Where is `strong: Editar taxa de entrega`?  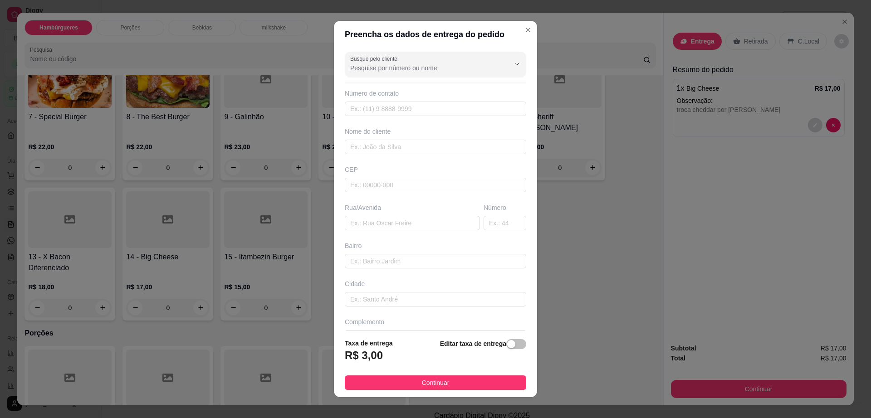 strong: Editar taxa de entrega is located at coordinates (473, 344).